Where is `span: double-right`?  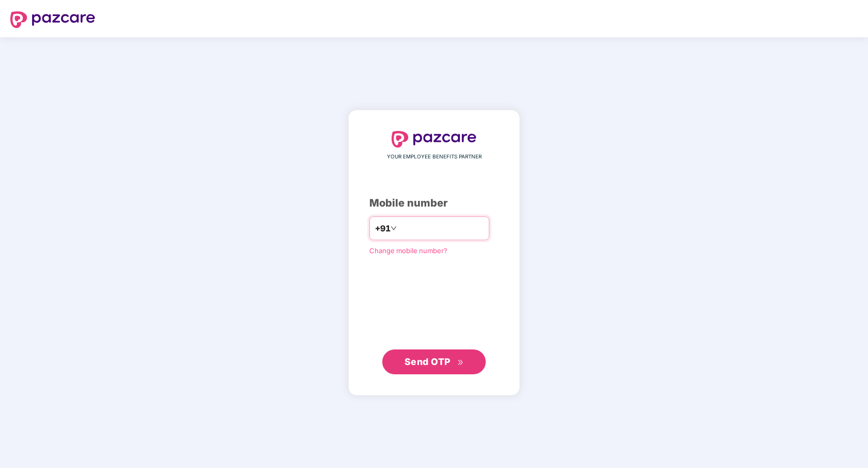
span: double-right is located at coordinates (460, 362).